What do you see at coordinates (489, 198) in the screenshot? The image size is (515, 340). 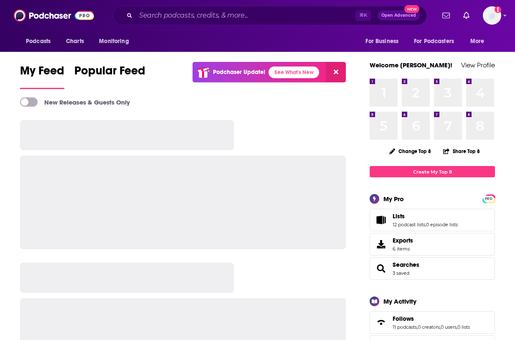 I see `a: PRO` at bounding box center [489, 198].